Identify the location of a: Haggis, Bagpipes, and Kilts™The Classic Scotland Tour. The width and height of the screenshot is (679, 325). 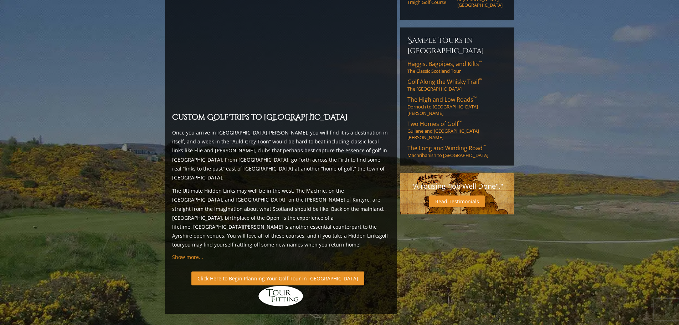
(457, 67).